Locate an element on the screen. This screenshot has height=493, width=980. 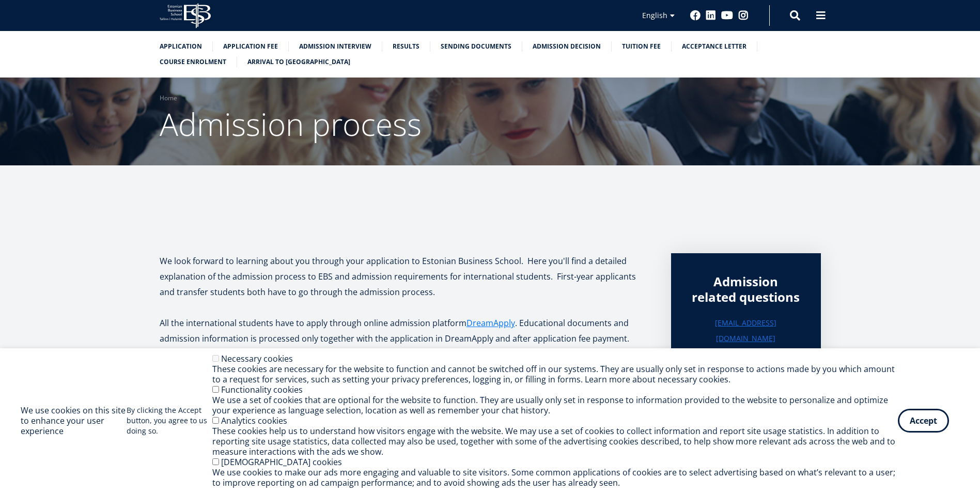
a: Application fee is located at coordinates (251, 46).